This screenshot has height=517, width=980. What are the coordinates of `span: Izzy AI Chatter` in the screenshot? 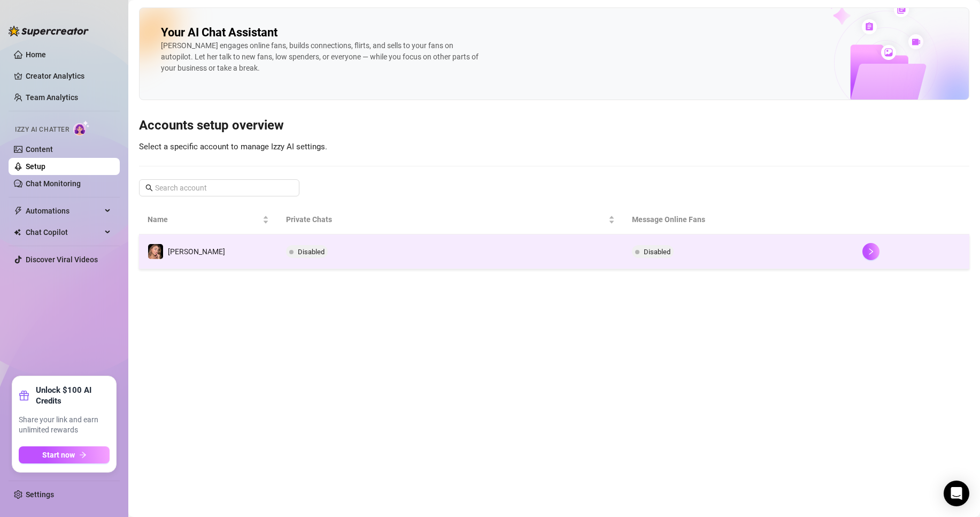 It's located at (41, 129).